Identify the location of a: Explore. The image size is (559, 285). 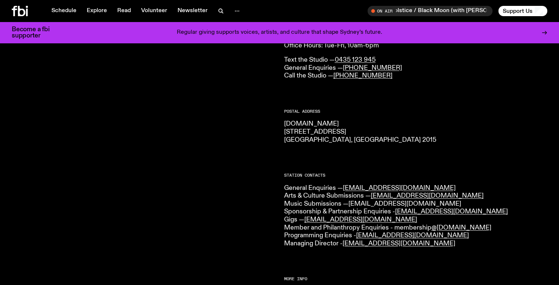
(97, 11).